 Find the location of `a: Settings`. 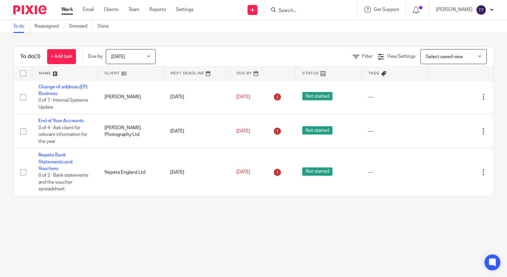

a: Settings is located at coordinates (184, 10).